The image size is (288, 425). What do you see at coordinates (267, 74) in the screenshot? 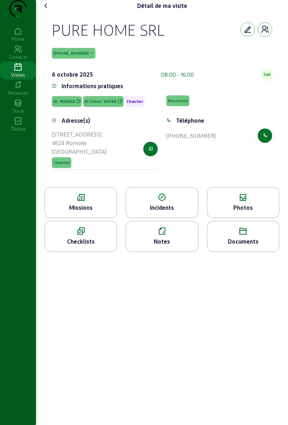
I see `span: Fait` at bounding box center [267, 74].